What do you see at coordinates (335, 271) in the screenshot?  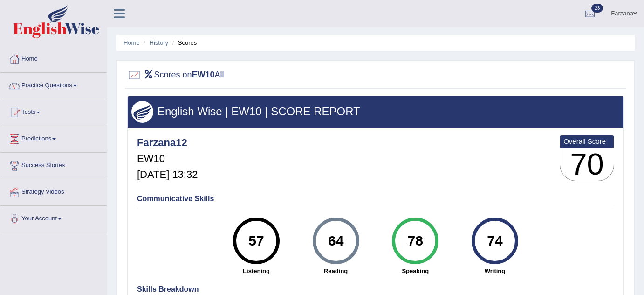 I see `strong: Reading` at bounding box center [335, 271].